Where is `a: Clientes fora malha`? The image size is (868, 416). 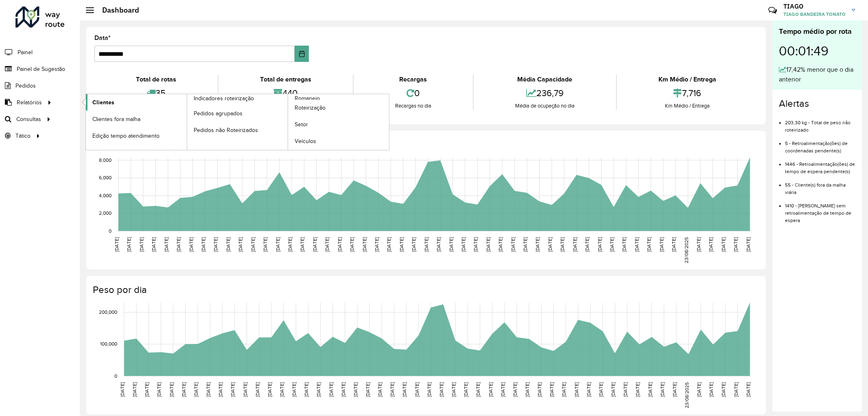
a: Clientes fora malha is located at coordinates (137, 119).